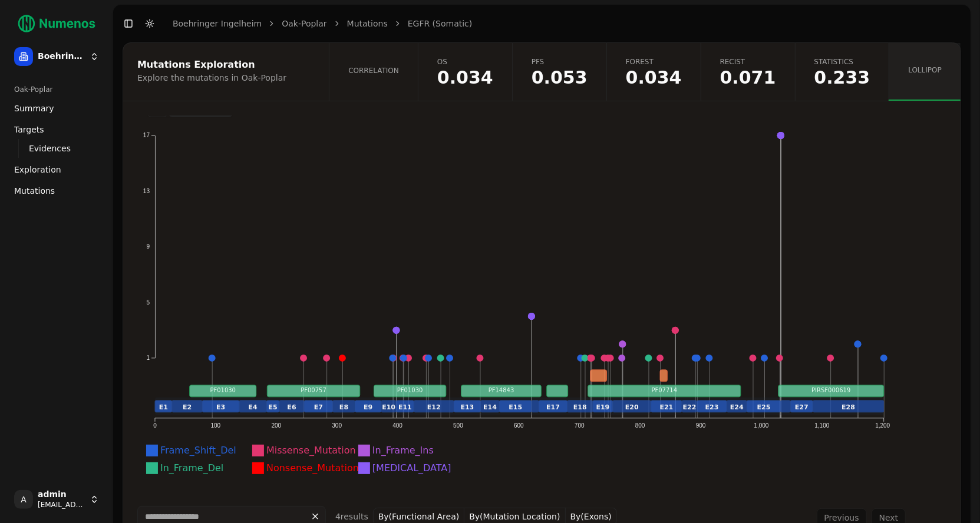 This screenshot has height=523, width=980. Describe the element at coordinates (801, 407) in the screenshot. I see `text: E27` at that location.